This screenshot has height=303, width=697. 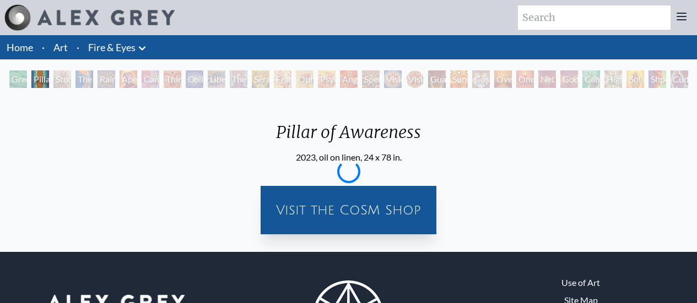 I want to click on div: Spectral Lotus, so click(x=371, y=79).